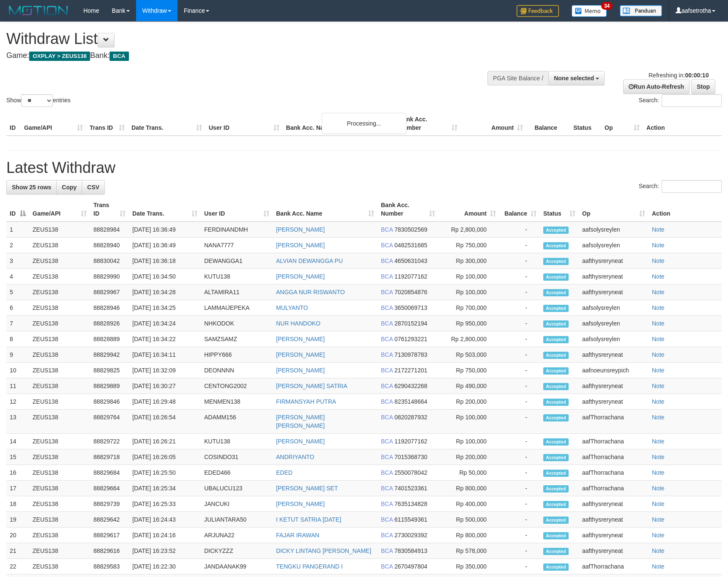 This screenshot has width=728, height=577. I want to click on td: Rp 200,000, so click(469, 401).